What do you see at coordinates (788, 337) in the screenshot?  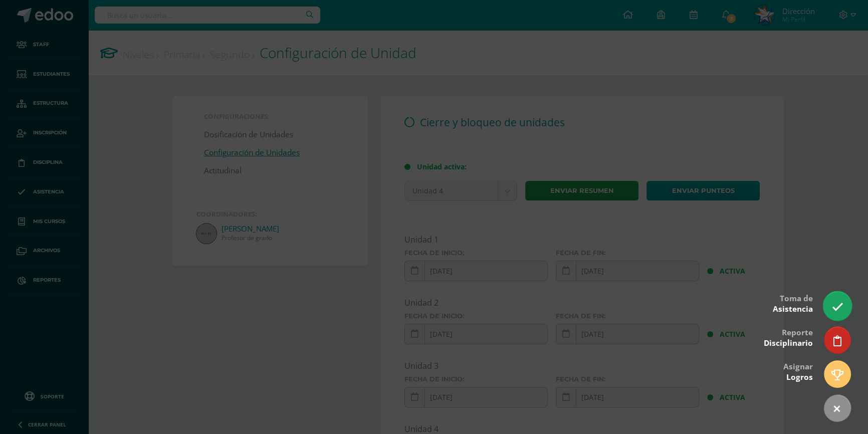 I see `div: Reporte` at bounding box center [788, 337].